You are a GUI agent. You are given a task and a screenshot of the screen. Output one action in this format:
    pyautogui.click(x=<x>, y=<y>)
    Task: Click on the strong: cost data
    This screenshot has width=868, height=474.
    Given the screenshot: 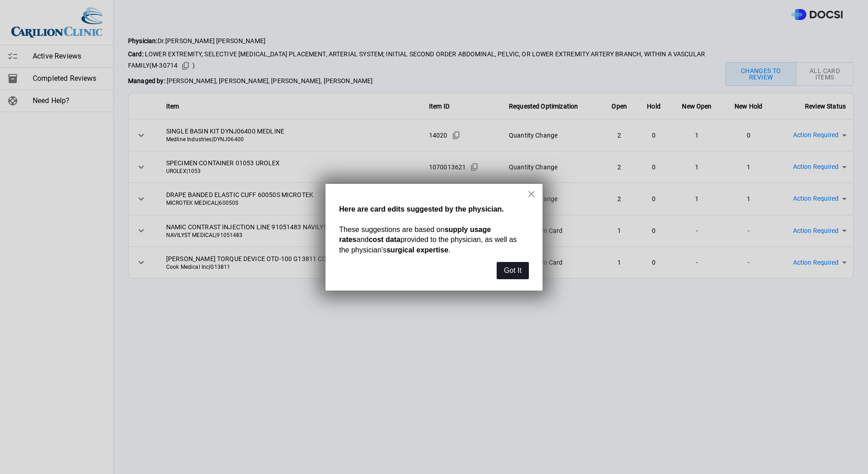 What is the action you would take?
    pyautogui.click(x=384, y=239)
    